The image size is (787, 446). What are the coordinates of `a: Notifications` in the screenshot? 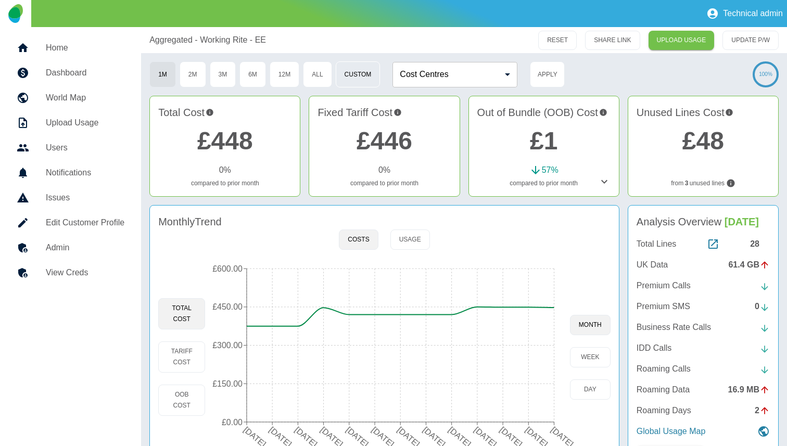 It's located at (70, 173).